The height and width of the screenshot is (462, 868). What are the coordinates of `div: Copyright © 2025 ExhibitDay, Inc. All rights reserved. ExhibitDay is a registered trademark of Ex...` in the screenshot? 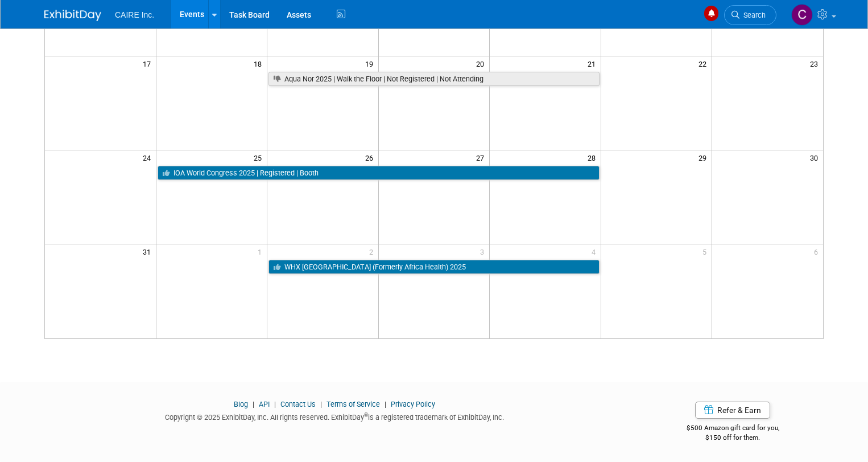 It's located at (334, 415).